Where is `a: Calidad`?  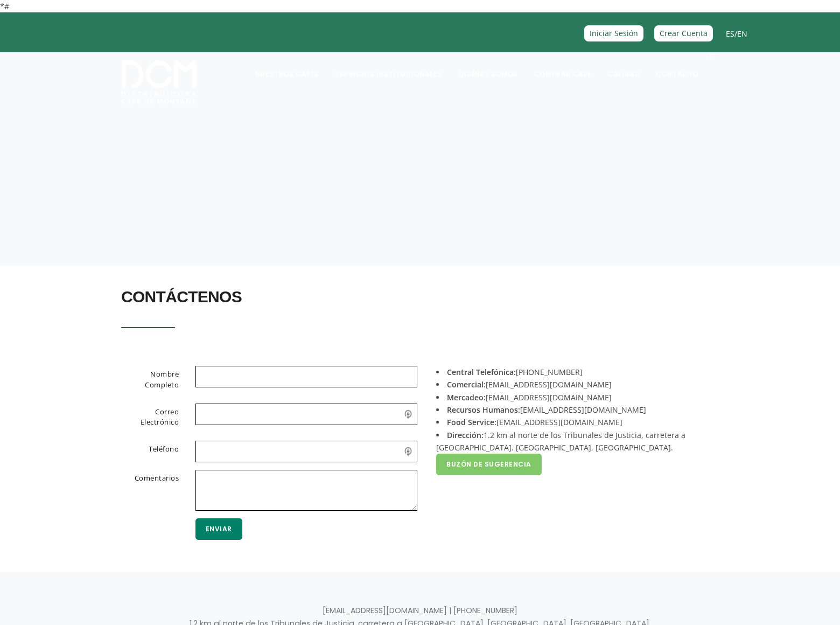
a: Calidad is located at coordinates (623, 66).